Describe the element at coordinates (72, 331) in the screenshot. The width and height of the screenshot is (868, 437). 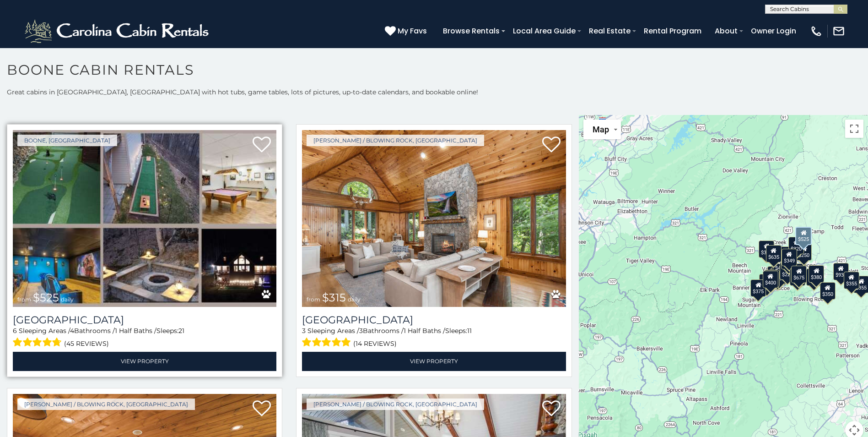
I see `span: 4` at that location.